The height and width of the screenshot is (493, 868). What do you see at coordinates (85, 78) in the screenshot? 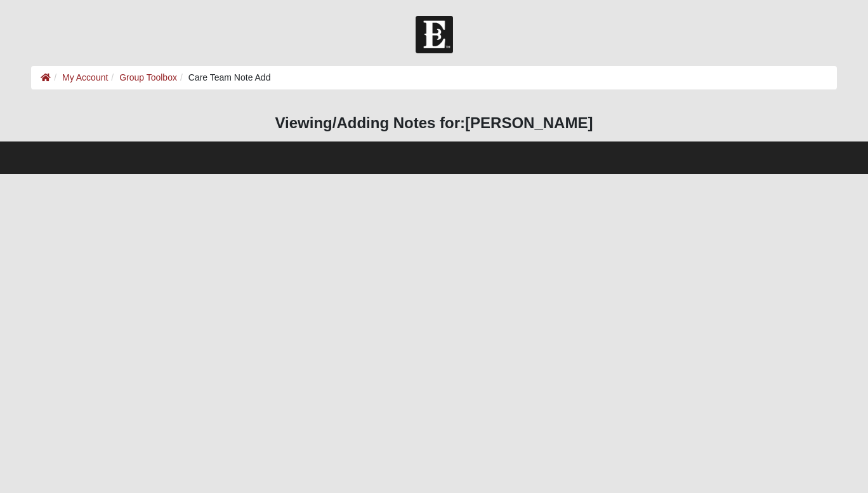
I see `a: My Account` at bounding box center [85, 78].